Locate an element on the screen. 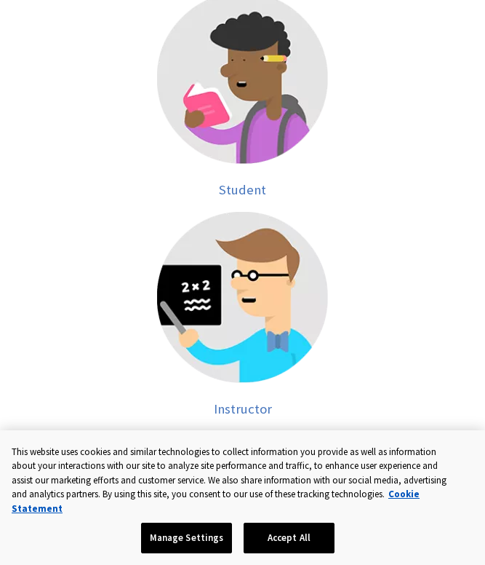 The height and width of the screenshot is (565, 485). button: Manage Settings is located at coordinates (186, 538).